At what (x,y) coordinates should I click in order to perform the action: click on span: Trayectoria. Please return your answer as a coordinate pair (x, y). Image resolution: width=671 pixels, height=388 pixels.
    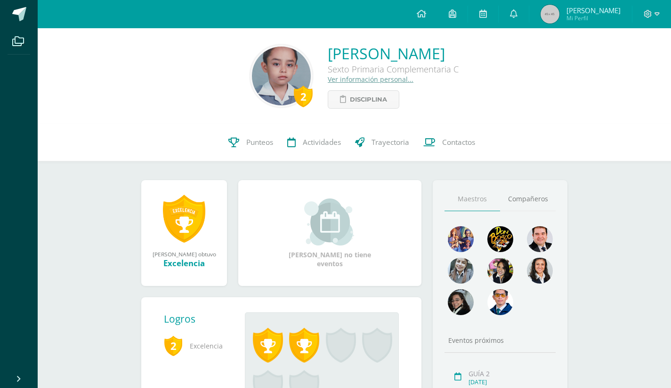
    Looking at the image, I should click on (390, 142).